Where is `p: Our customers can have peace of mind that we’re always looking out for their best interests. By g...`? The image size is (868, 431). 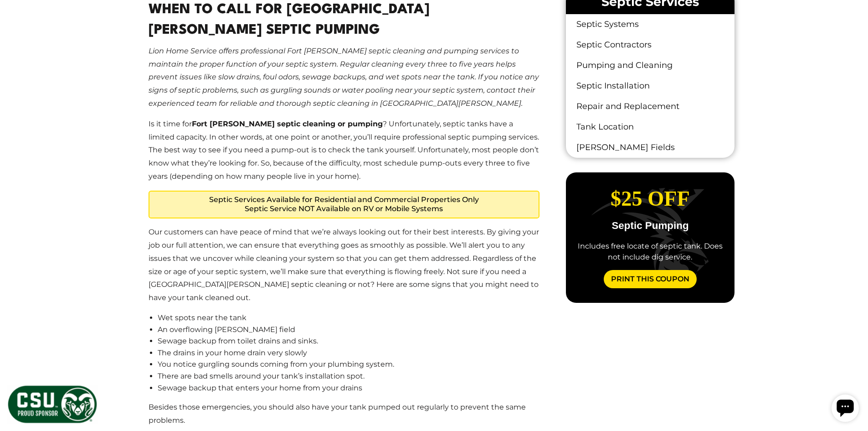 p: Our customers can have peace of mind that we’re always looking out for their best interests. By g... is located at coordinates (344, 265).